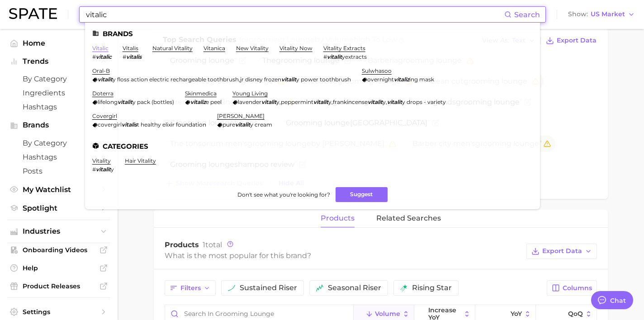  Describe the element at coordinates (323, 79) in the screenshot. I see `span: y power toothbrush` at that location.